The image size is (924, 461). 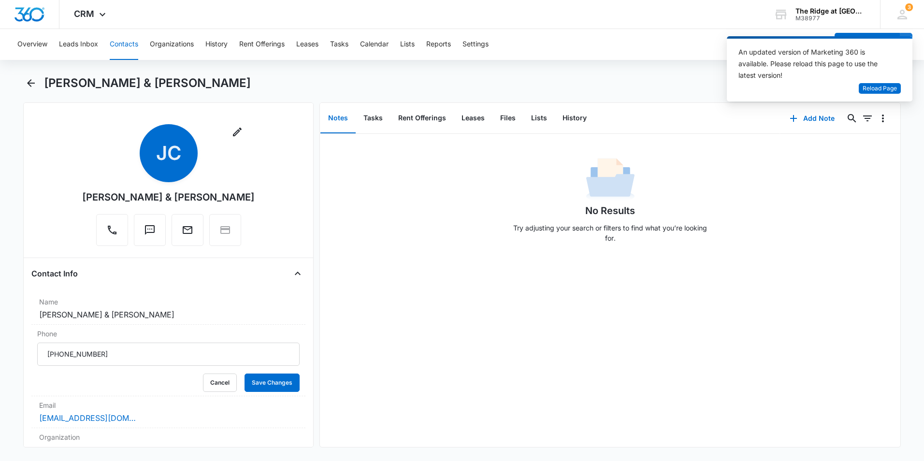 What do you see at coordinates (272, 383) in the screenshot?
I see `button: Save Changes` at bounding box center [272, 383].